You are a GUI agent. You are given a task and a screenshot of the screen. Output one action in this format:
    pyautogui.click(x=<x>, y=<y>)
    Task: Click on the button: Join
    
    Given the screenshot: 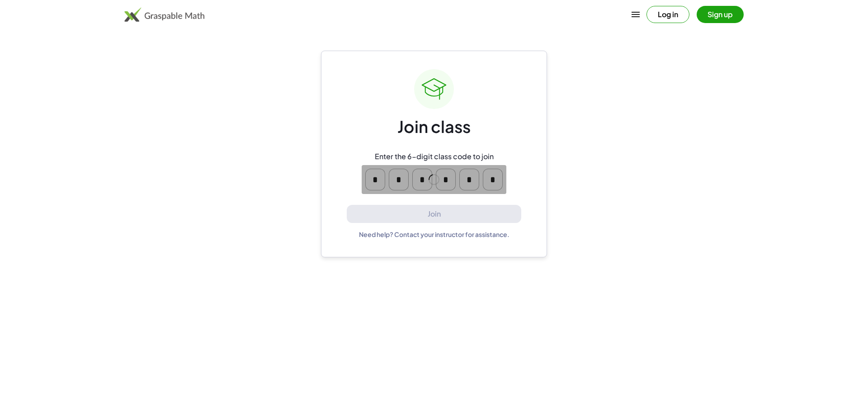 What is the action you would take?
    pyautogui.click(x=434, y=214)
    